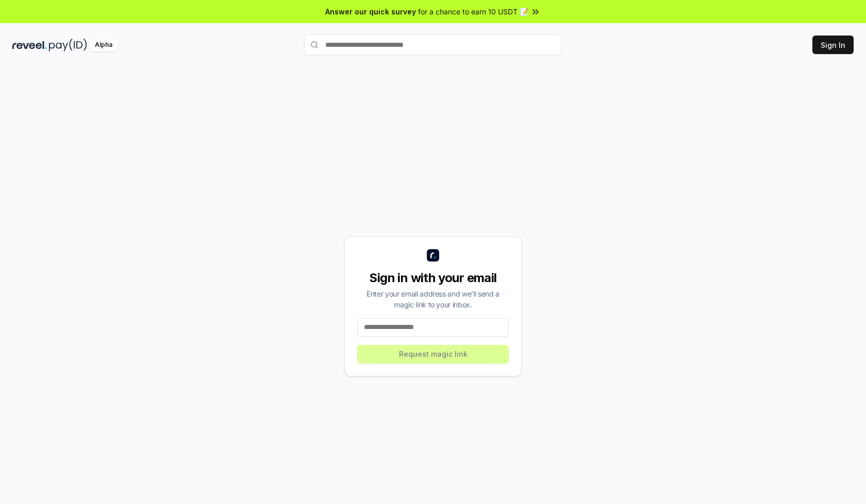 This screenshot has height=504, width=866. What do you see at coordinates (68, 45) in the screenshot?
I see `img: pay_id` at bounding box center [68, 45].